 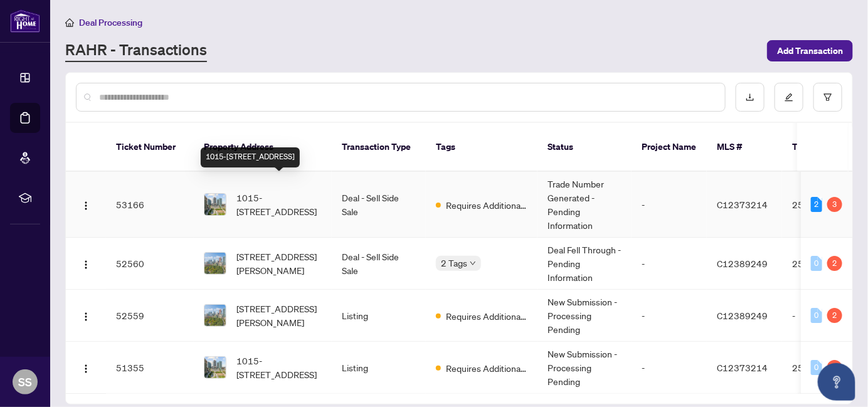 What do you see at coordinates (827, 97) in the screenshot?
I see `button: filter` at bounding box center [827, 97].